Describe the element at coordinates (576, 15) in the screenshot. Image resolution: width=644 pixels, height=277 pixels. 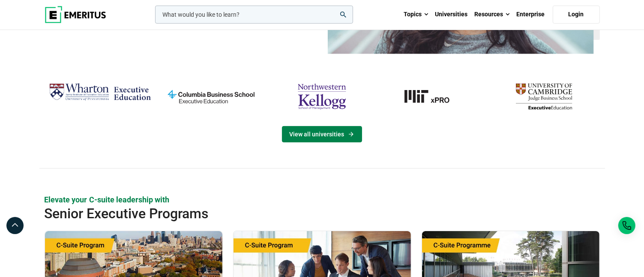
I see `a: Login` at that location.